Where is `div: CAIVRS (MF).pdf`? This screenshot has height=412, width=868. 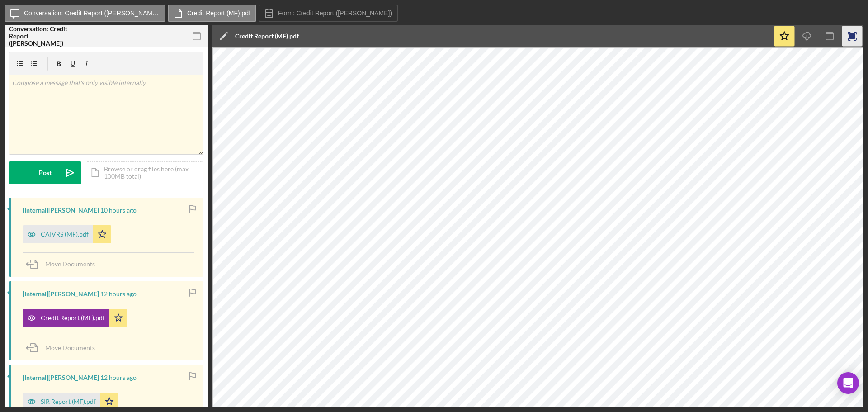 div: CAIVRS (MF).pdf is located at coordinates (64, 234).